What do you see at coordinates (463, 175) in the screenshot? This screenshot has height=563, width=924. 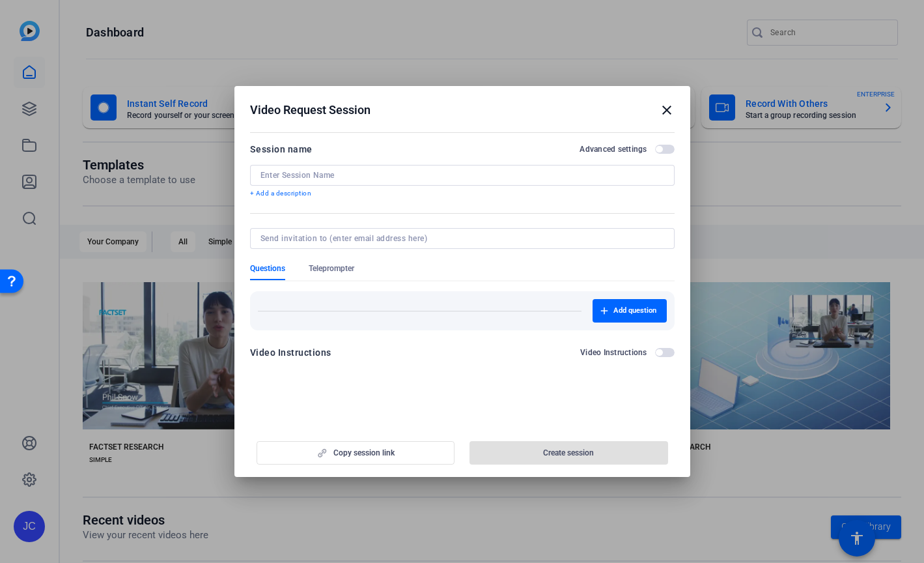 I see `input: Enter Session Name` at bounding box center [463, 175].